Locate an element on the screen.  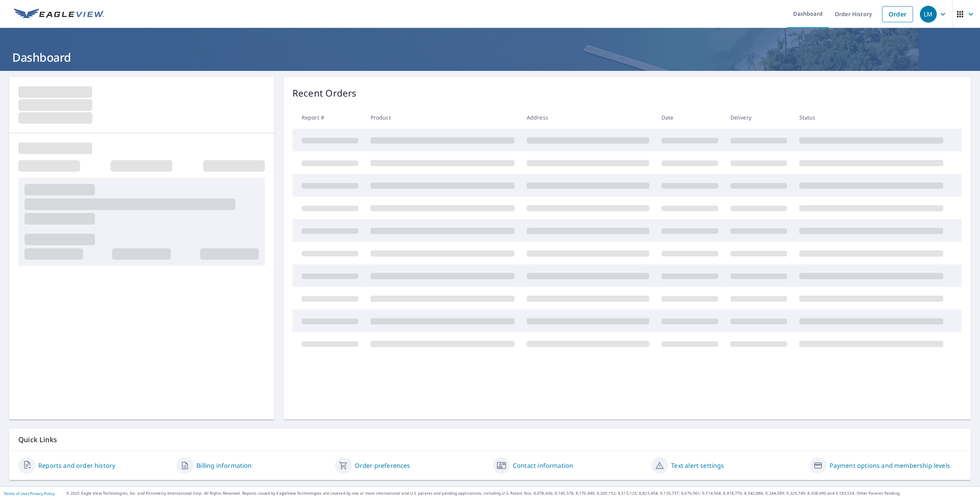
a: Contact information is located at coordinates (542, 466).